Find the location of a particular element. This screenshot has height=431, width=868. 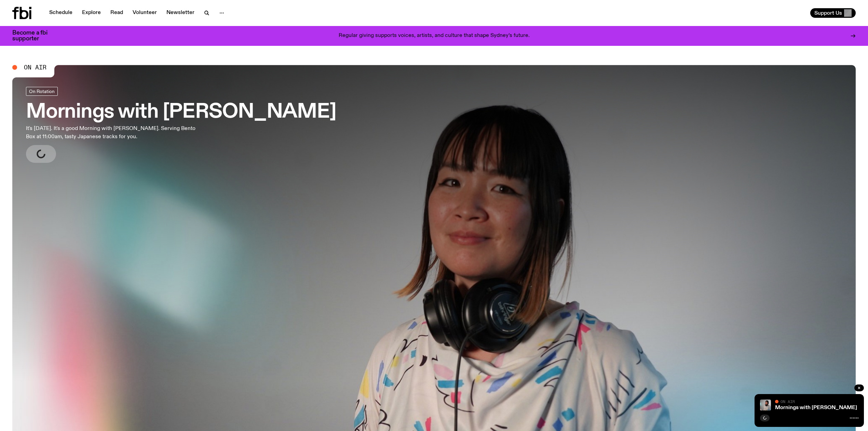

p: Regular giving supports voices, artists, and culture that shape Sydney’s future. is located at coordinates (434, 36).